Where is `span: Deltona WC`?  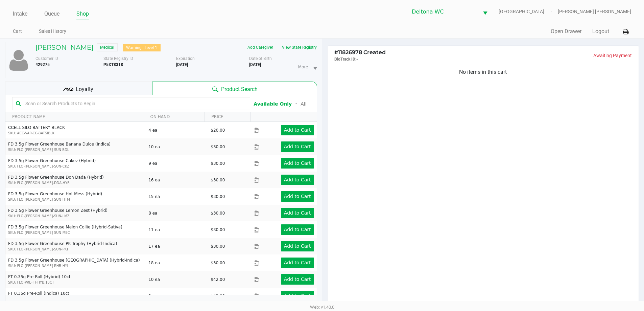 span: Deltona WC is located at coordinates (444, 12).